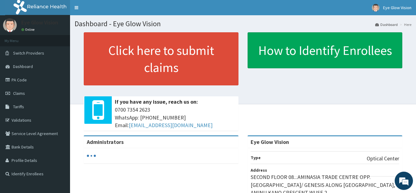 Image resolution: width=416 pixels, height=193 pixels. Describe the element at coordinates (255, 157) in the screenshot. I see `b: Type` at that location.